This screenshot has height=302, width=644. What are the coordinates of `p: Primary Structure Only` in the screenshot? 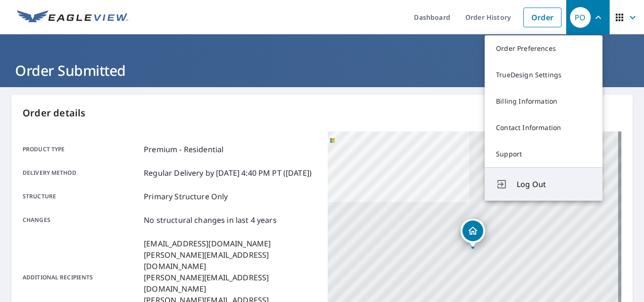 It's located at (185, 196).